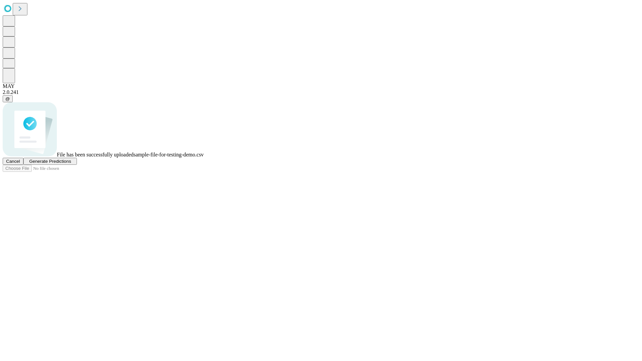 The image size is (642, 361). Describe the element at coordinates (321, 86) in the screenshot. I see `div: MAY` at that location.